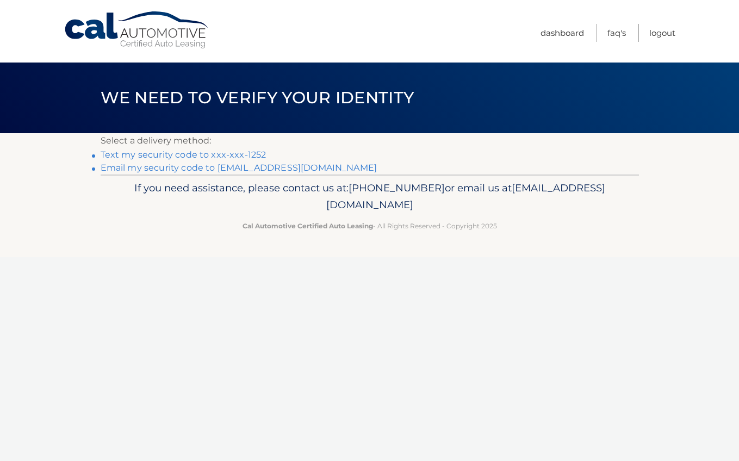 Image resolution: width=739 pixels, height=461 pixels. Describe the element at coordinates (183, 154) in the screenshot. I see `a: Text my security code to xxx-xxx-1252` at that location.